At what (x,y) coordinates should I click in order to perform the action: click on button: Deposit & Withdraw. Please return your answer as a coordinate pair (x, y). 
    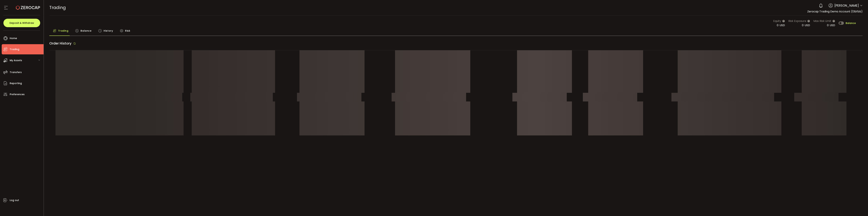
    Looking at the image, I should click on (21, 23).